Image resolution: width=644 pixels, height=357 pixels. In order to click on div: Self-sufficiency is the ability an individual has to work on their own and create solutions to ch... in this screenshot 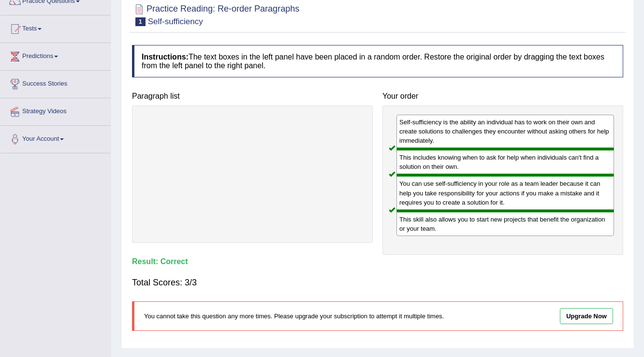, I will do `click(505, 132)`.